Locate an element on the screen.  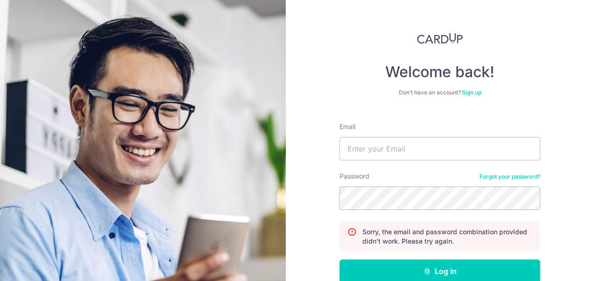
label: Email is located at coordinates (347, 127).